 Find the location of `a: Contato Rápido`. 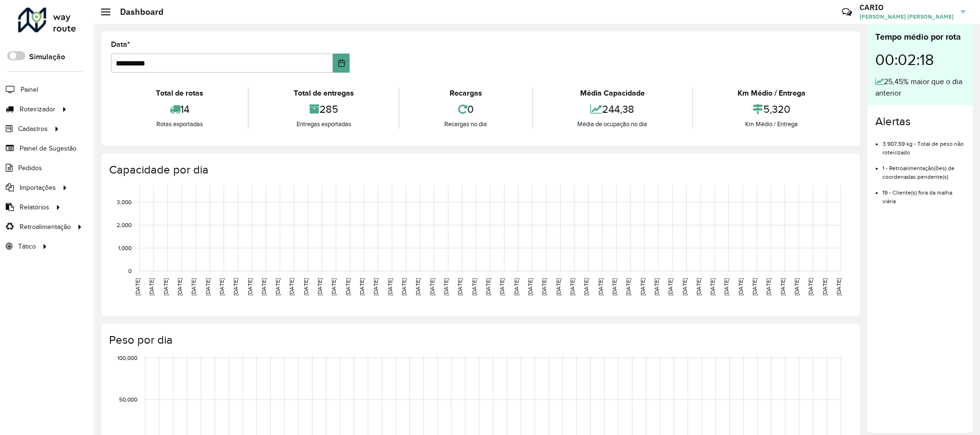

a: Contato Rápido is located at coordinates (847, 12).